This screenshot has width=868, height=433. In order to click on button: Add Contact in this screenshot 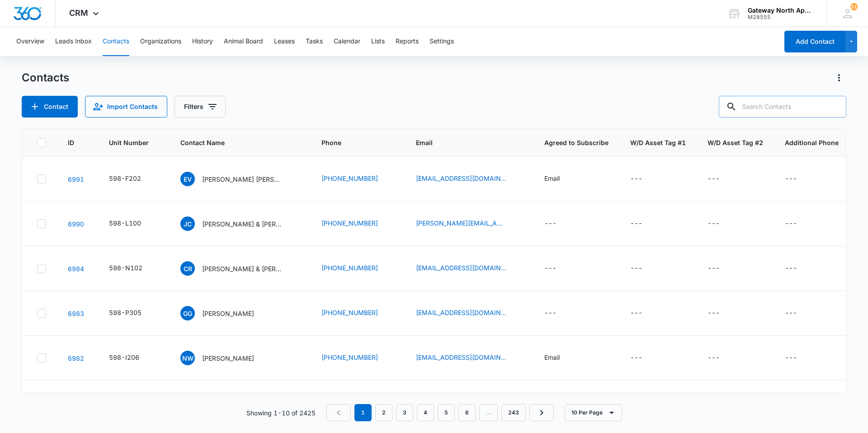, I will do `click(50, 106)`.